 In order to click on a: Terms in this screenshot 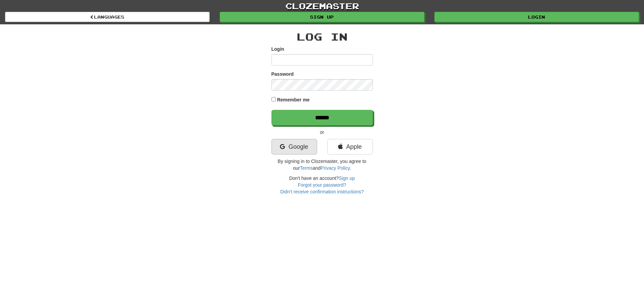, I will do `click(306, 168)`.